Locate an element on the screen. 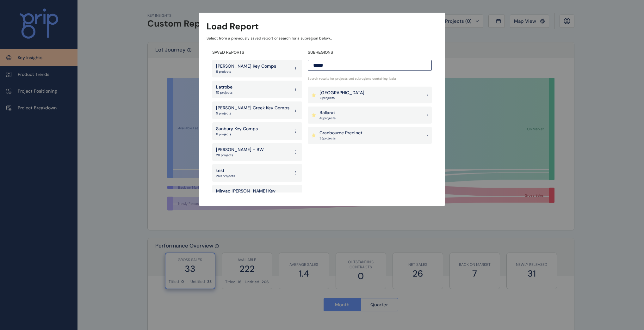  p: test is located at coordinates (226, 170).